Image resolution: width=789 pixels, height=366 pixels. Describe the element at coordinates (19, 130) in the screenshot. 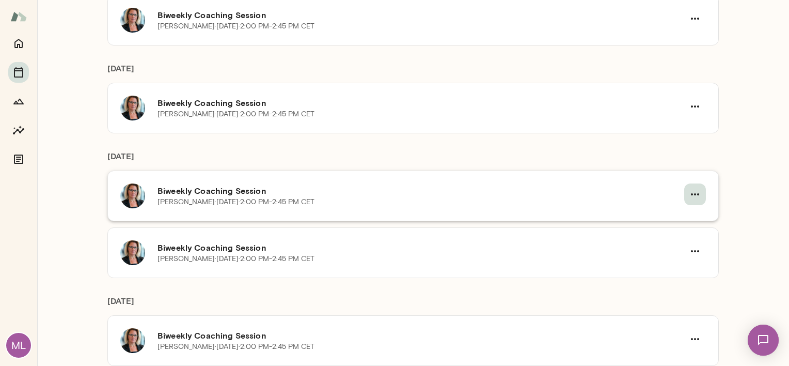

I see `button: Insights` at that location.